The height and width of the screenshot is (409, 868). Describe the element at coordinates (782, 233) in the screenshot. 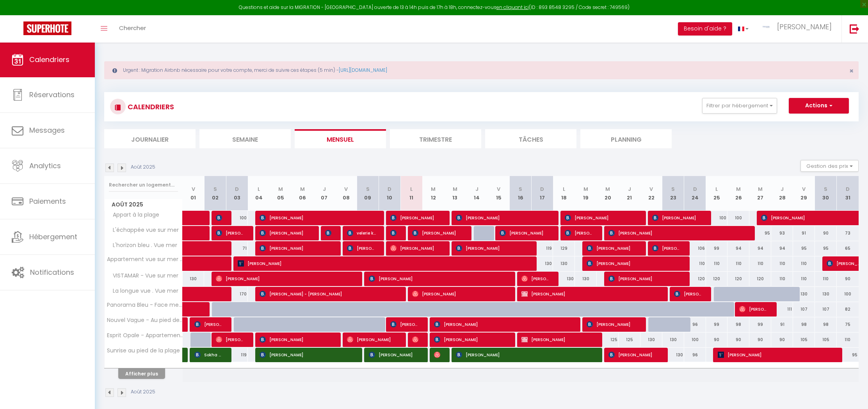

I see `div: 93` at that location.